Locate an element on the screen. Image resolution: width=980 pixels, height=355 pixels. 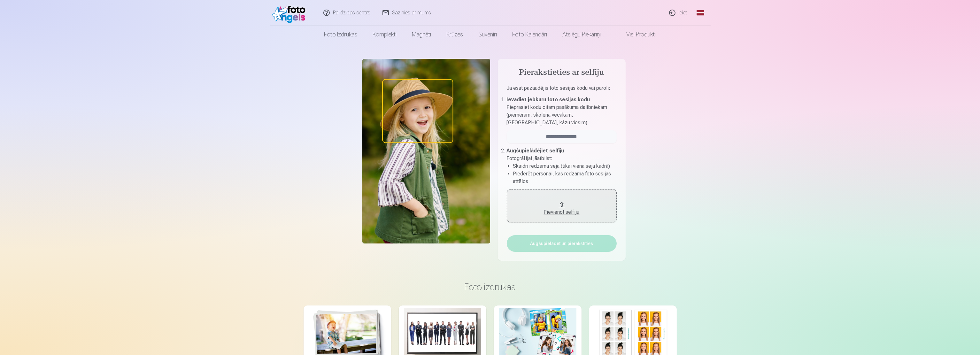
h3: Foto izdrukas is located at coordinates (490, 287).